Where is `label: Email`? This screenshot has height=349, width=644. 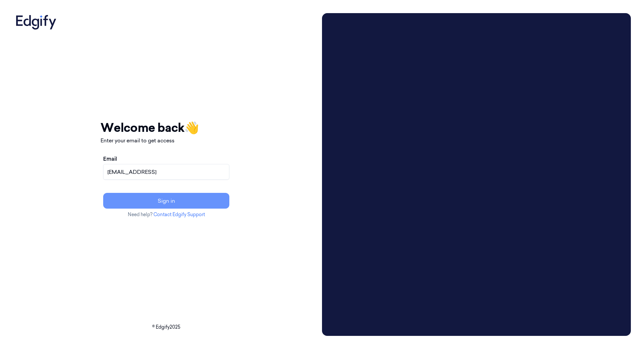 label: Email is located at coordinates (110, 159).